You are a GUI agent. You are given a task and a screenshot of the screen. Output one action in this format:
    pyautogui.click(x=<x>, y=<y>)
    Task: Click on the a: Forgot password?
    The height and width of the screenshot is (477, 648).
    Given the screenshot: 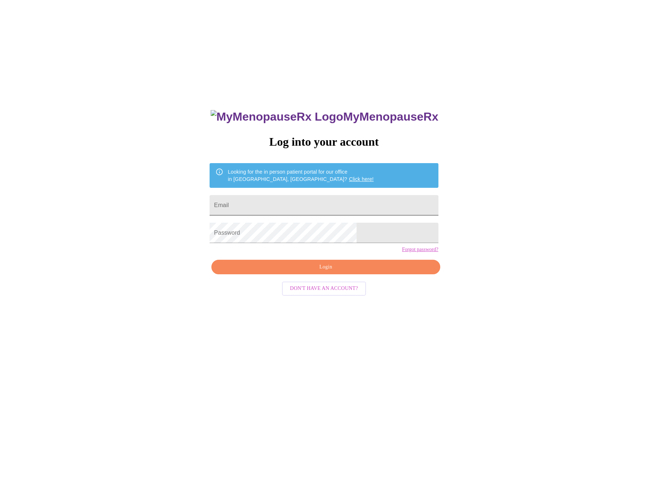 What is the action you would take?
    pyautogui.click(x=420, y=250)
    